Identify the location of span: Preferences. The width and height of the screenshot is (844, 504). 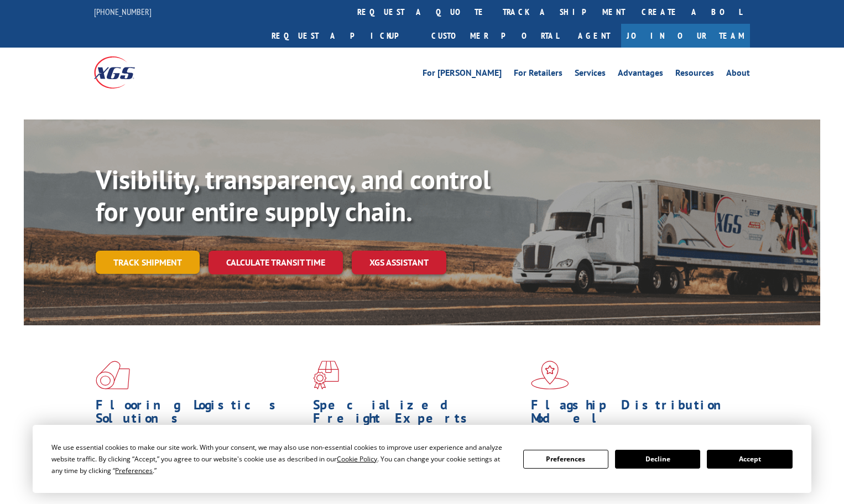
(134, 470).